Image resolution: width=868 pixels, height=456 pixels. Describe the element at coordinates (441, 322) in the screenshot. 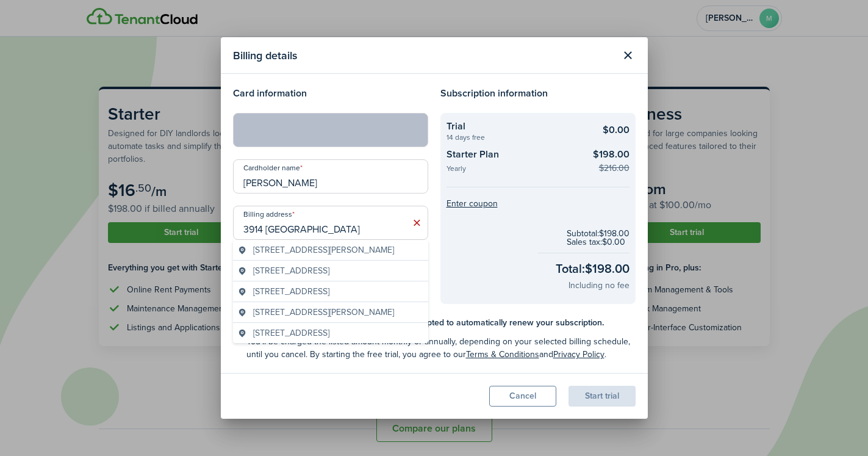

I see `checkout-terms-main: Your payment info is securely stored and encrypted to automatically renew your subscription.` at that location.